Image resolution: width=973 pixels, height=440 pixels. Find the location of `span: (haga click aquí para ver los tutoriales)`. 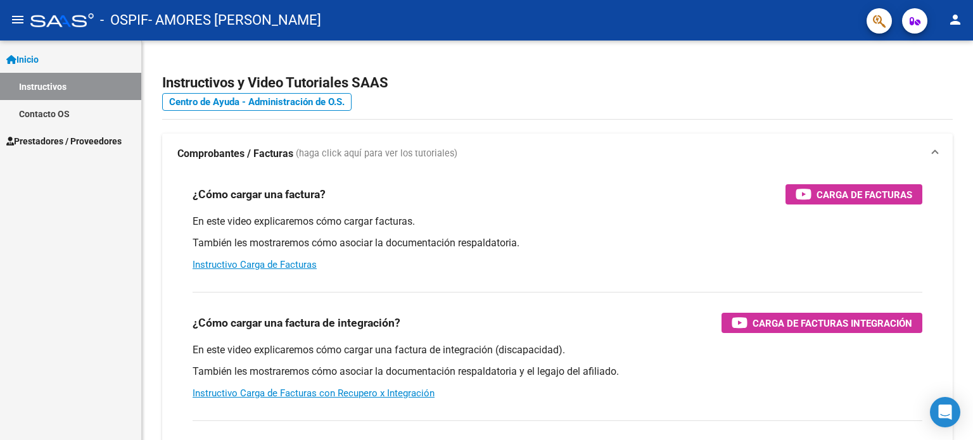

span: (haga click aquí para ver los tutoriales) is located at coordinates (376, 154).